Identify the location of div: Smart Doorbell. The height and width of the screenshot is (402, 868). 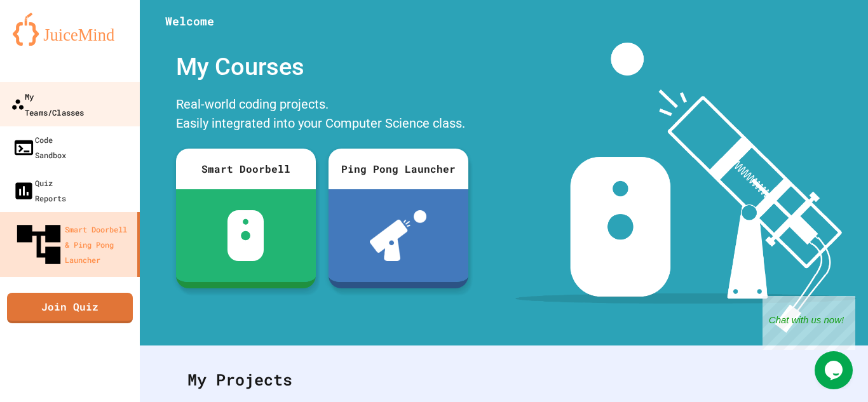
(246, 169).